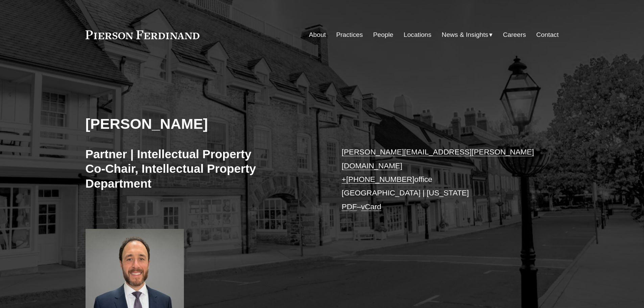 This screenshot has height=308, width=644. I want to click on a: Contact, so click(547, 35).